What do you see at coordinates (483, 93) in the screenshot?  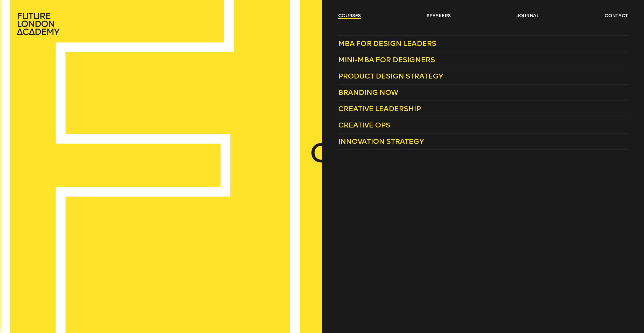 I see `a: Branding Now` at bounding box center [483, 93].